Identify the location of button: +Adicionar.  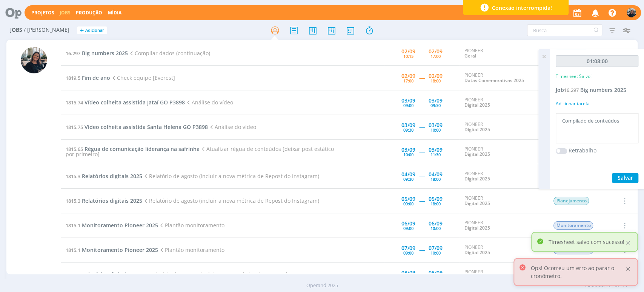
(92, 30).